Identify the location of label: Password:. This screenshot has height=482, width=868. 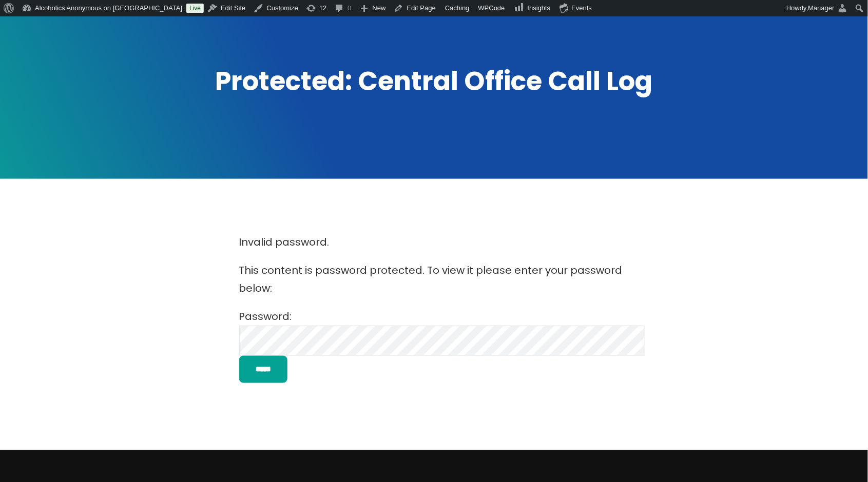
(442, 328).